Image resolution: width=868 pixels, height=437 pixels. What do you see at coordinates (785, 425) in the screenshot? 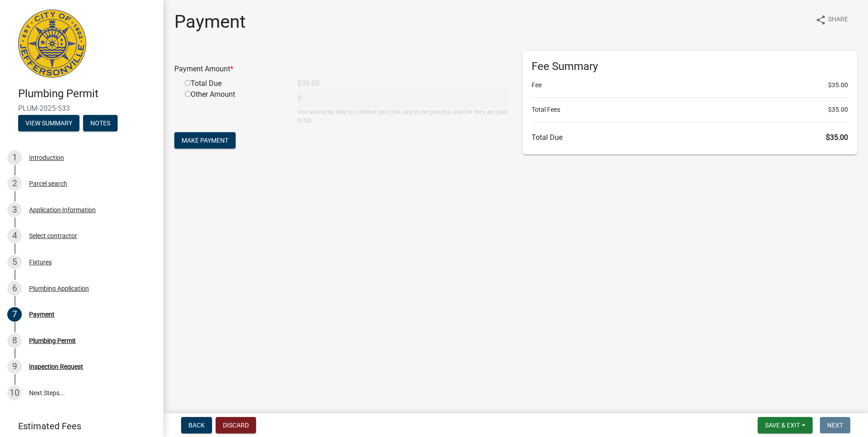
I see `button: Save & Exit` at bounding box center [785, 425].